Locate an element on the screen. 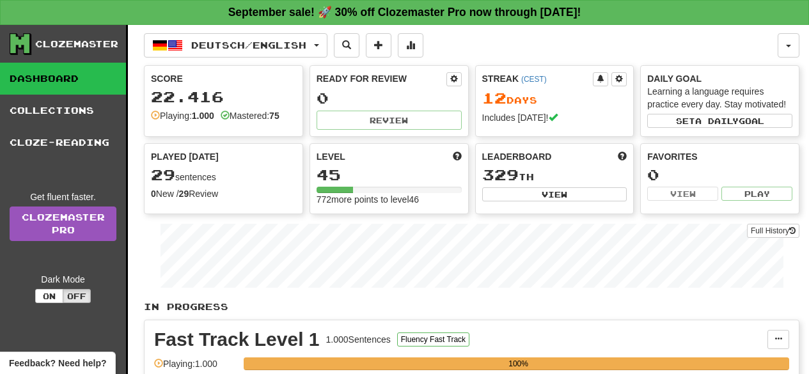  strong: 1.000 is located at coordinates (203, 116).